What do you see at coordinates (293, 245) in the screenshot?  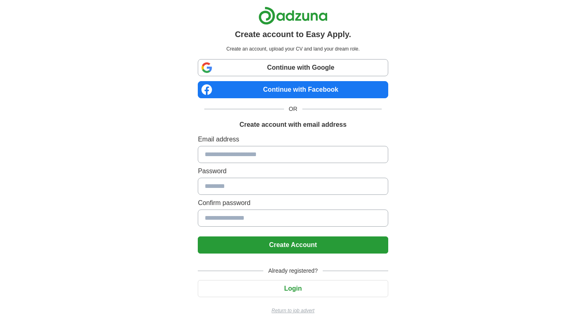 I see `button: Create Account` at bounding box center [293, 245].